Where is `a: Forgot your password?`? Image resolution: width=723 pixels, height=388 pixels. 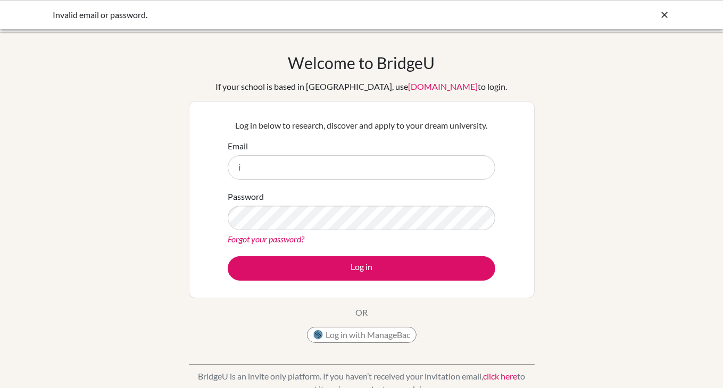 a: Forgot your password? is located at coordinates (266, 239).